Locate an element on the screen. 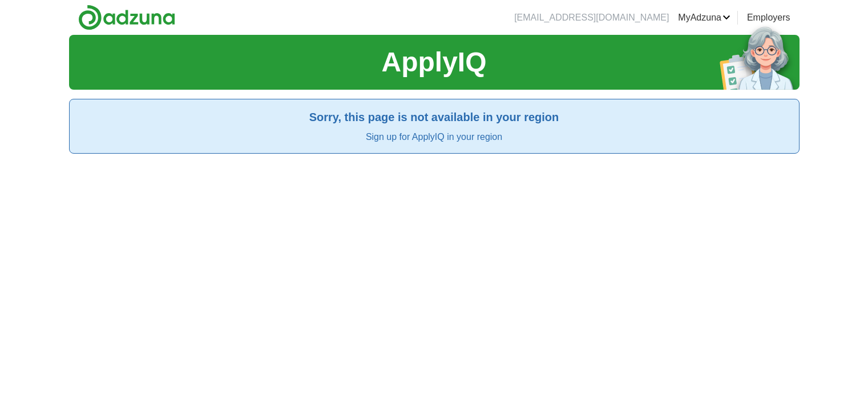 Image resolution: width=868 pixels, height=397 pixels. h1: ApplyIQ is located at coordinates (434, 62).